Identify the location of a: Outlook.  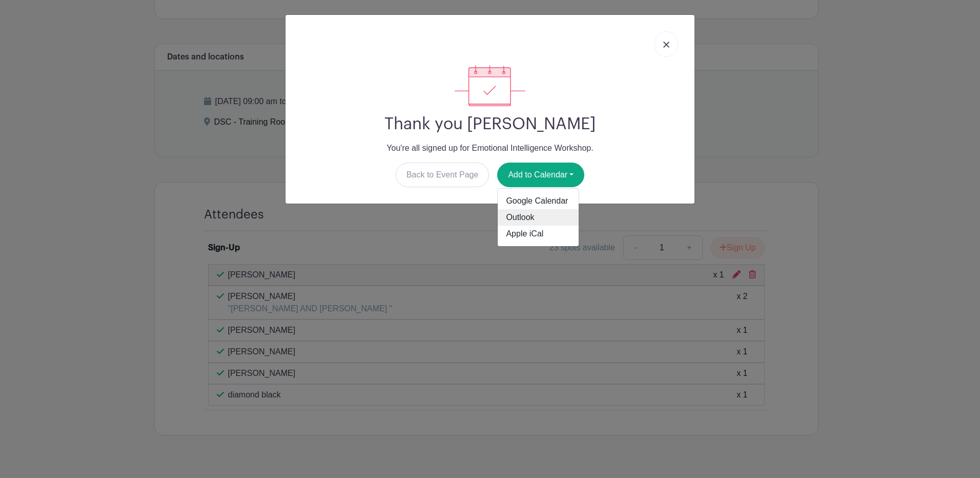
(538, 218).